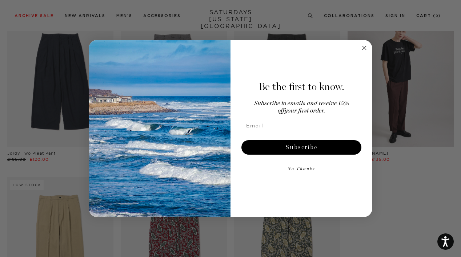 This screenshot has width=461, height=257. What do you see at coordinates (301, 148) in the screenshot?
I see `button: Subscribe` at bounding box center [301, 148].